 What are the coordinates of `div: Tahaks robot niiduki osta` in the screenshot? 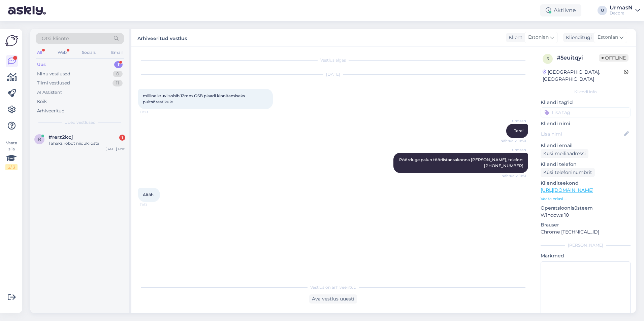 It's located at (87, 144).